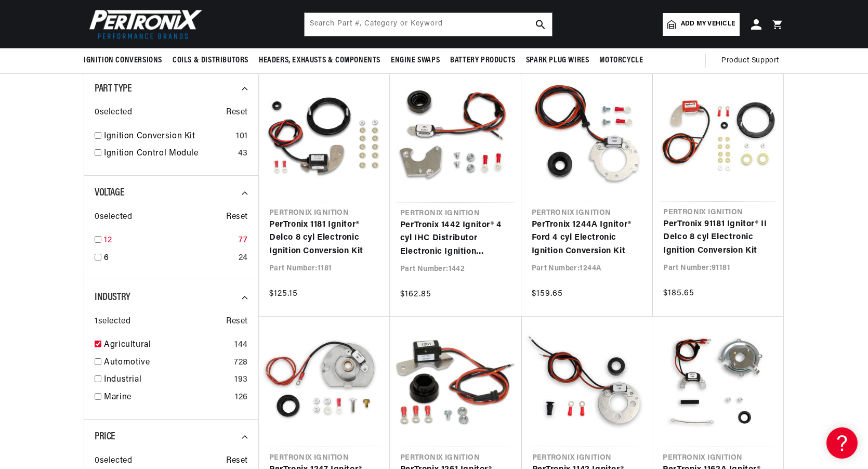 This screenshot has width=868, height=469. Describe the element at coordinates (701, 24) in the screenshot. I see `a: Add my vehicle` at that location.